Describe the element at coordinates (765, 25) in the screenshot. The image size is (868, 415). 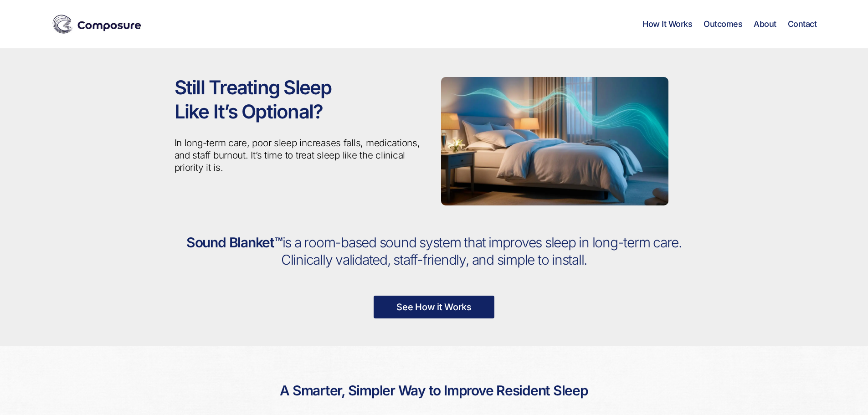
I see `a: About` at that location.